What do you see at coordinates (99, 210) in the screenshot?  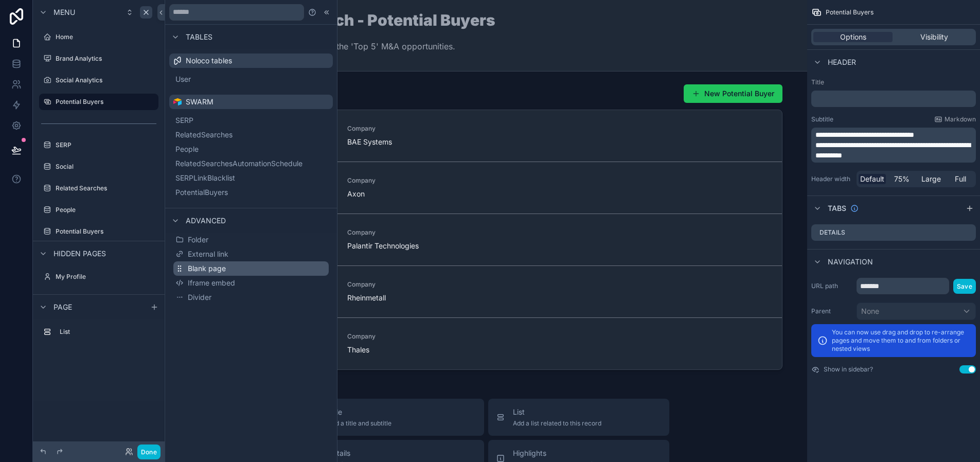 I see `a: People` at bounding box center [99, 210].